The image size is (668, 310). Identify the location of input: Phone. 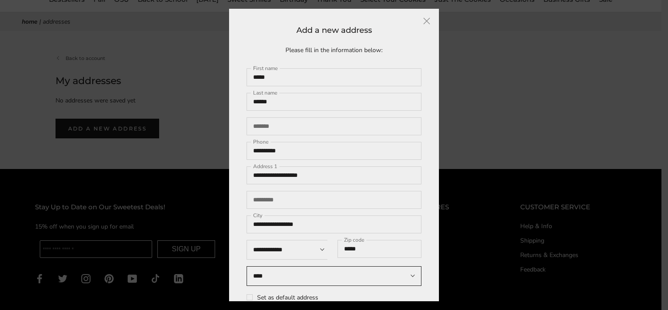
(334, 150).